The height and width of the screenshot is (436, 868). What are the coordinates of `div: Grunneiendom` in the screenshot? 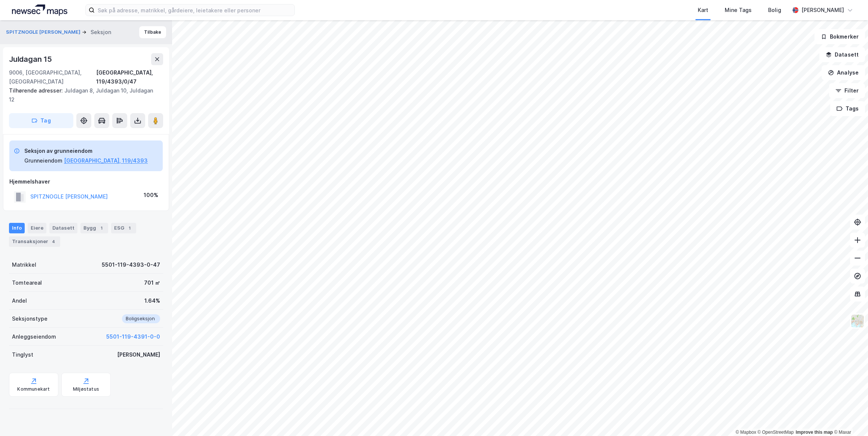 It's located at (44, 161).